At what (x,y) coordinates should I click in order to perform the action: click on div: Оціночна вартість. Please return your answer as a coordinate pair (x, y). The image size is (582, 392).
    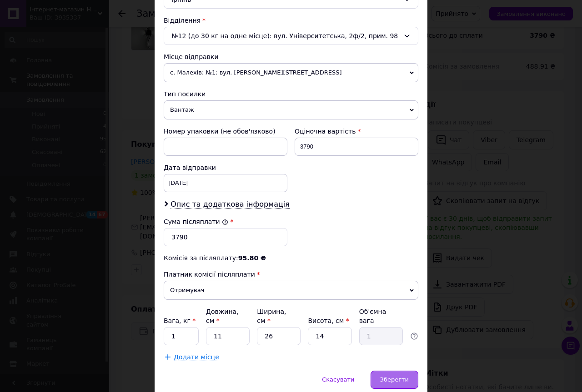
    Looking at the image, I should click on (356, 131).